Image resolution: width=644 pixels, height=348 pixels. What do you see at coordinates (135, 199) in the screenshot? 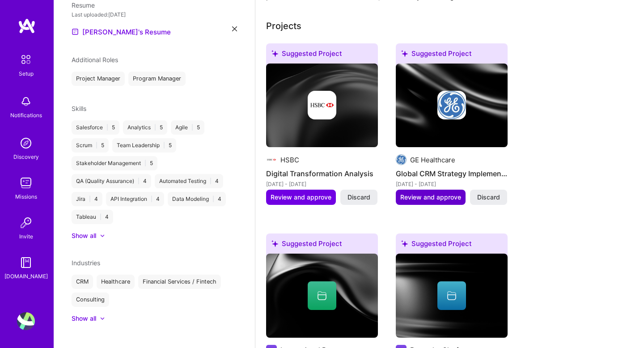
I see `div: API Integration 4` at bounding box center [135, 199].